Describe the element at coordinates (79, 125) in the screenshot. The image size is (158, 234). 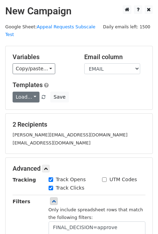
I see `h5: 2 Recipients` at that location.